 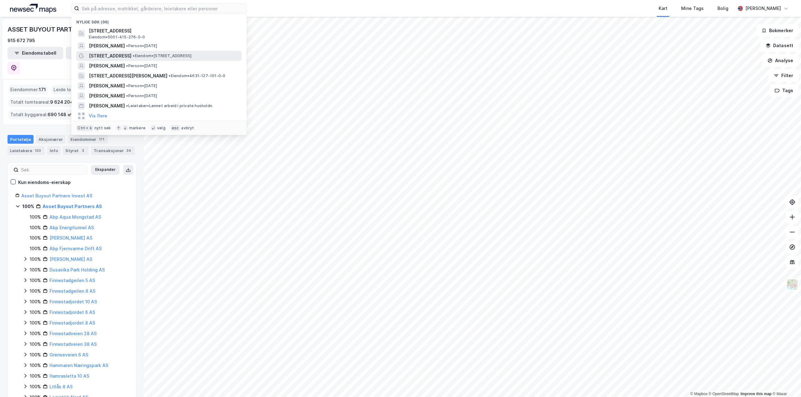 What do you see at coordinates (38, 151) in the screenshot?
I see `div: 120` at bounding box center [38, 151].